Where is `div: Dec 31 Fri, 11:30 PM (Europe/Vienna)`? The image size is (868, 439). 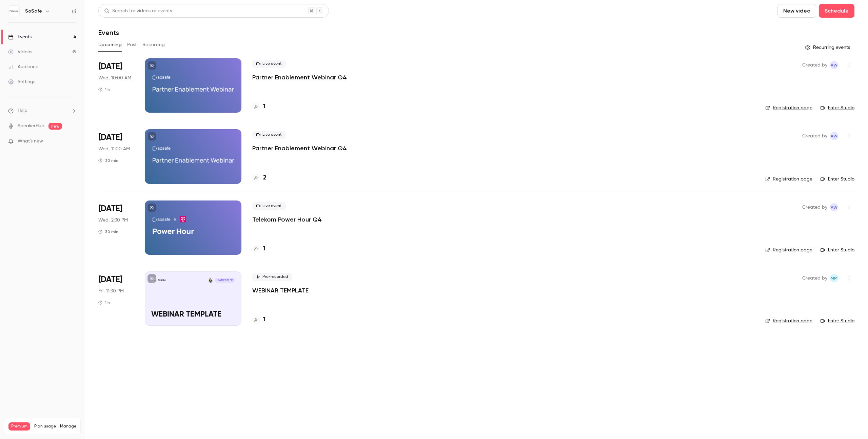
div: Dec 31 Fri, 11:30 PM (Europe/Vienna) is located at coordinates (116, 299).